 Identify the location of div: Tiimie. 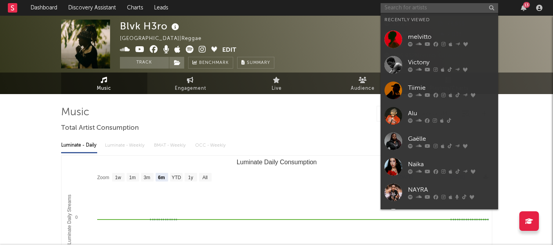
(451, 88).